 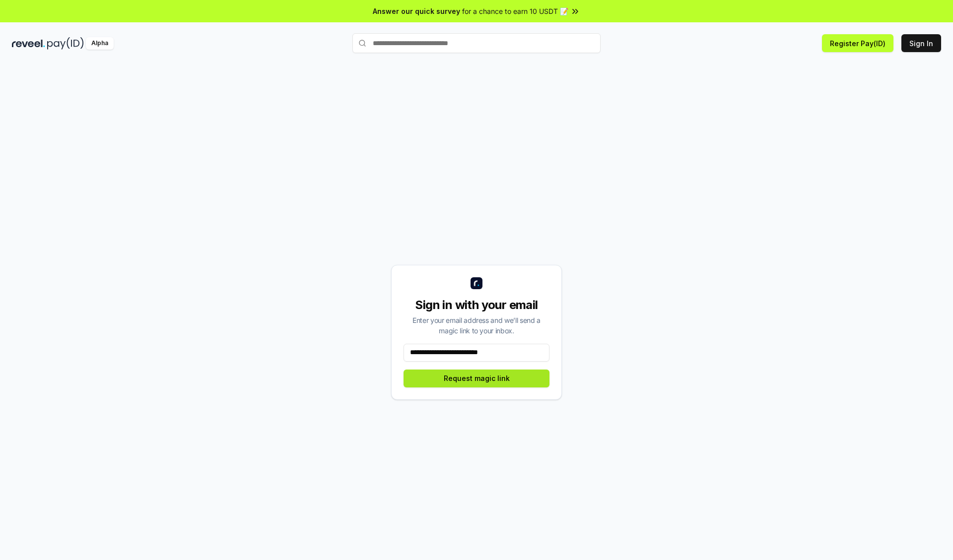 What do you see at coordinates (66, 43) in the screenshot?
I see `img: pay_id` at bounding box center [66, 43].